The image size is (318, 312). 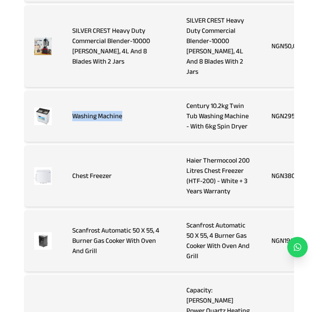 What do you see at coordinates (218, 176) in the screenshot?
I see `td: Haier Thermocool 200 Litres Chest Freezer (HTF-200) - White + 3 Years Warranty` at bounding box center [218, 176].